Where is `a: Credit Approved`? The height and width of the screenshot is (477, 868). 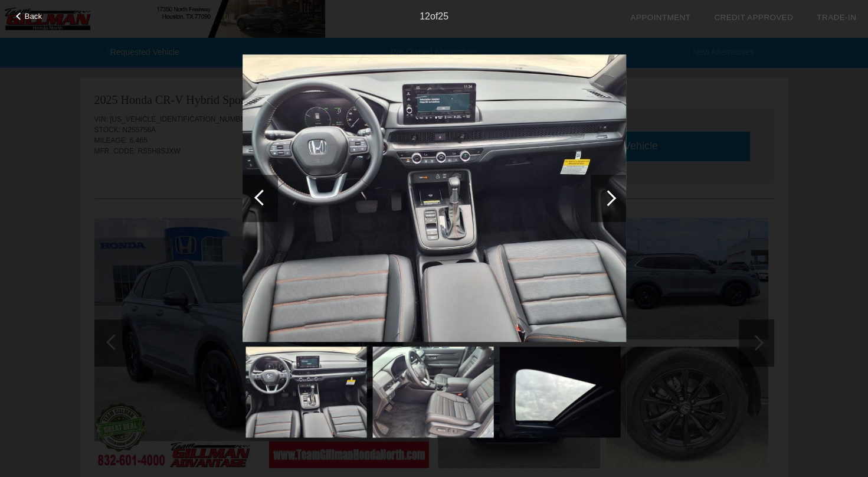
a: Credit Approved is located at coordinates (754, 17).